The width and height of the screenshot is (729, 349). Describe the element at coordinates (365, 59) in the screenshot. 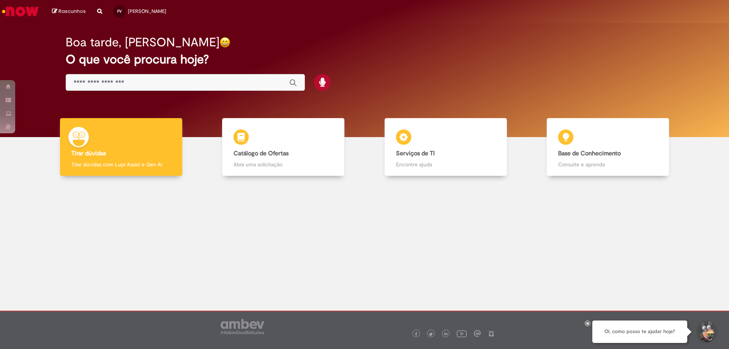

I see `h2: O que você procura hoje?` at that location.